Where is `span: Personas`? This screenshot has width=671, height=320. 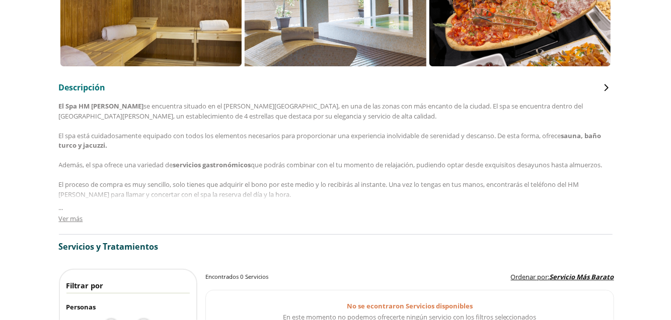
span: Personas is located at coordinates (81, 307).